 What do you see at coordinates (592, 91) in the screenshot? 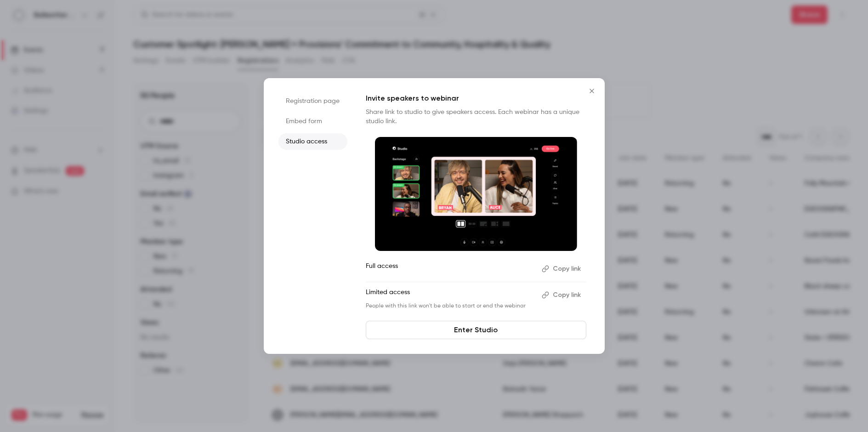
I see `button: Close` at bounding box center [592, 91].